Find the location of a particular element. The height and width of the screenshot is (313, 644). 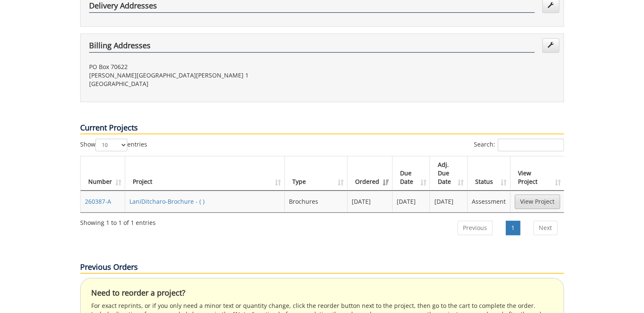

p: Current Projects is located at coordinates (322, 129).